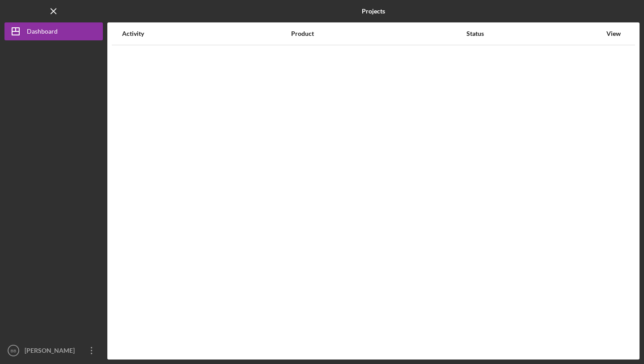 This screenshot has height=364, width=644. What do you see at coordinates (42, 32) in the screenshot?
I see `div: Dashboard` at bounding box center [42, 32].